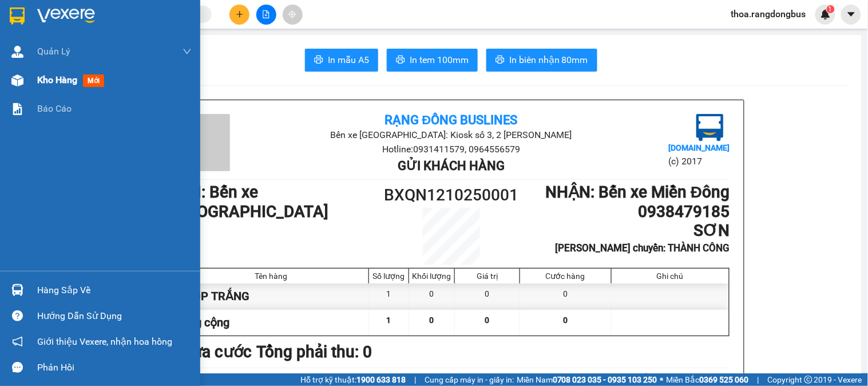 Image resolution: width=868 pixels, height=386 pixels. Describe the element at coordinates (93, 80) in the screenshot. I see `span: mới` at that location.